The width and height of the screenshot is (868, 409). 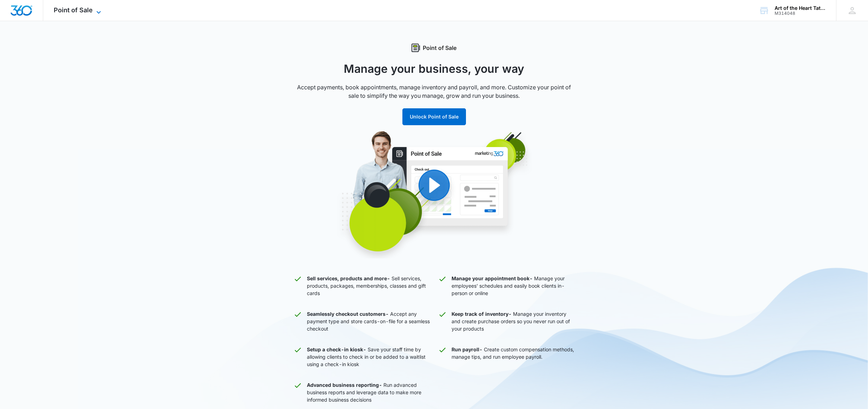 What do you see at coordinates (369, 392) in the screenshot?
I see `p: Run advanced business reports and leverage data to make more informed business decisions` at bounding box center [369, 392].